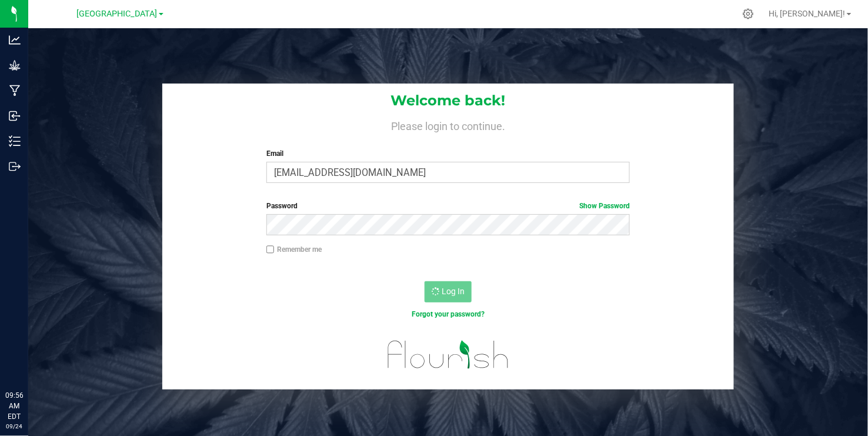 This screenshot has height=436, width=868. What do you see at coordinates (448, 292) in the screenshot?
I see `button: Log In` at bounding box center [448, 292].